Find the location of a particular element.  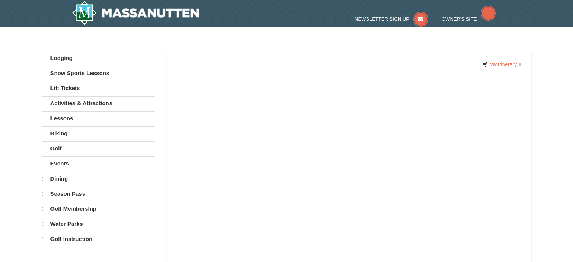

img: Massanutten Resort Logo is located at coordinates (136, 13).